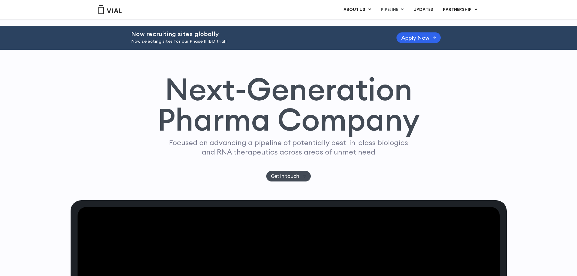 The image size is (577, 276). I want to click on span: Apply Now, so click(415, 38).